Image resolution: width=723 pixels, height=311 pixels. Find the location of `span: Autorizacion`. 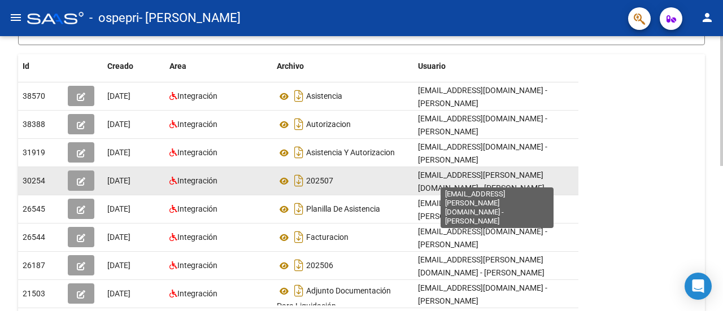

span: Autorizacion is located at coordinates (328, 125).